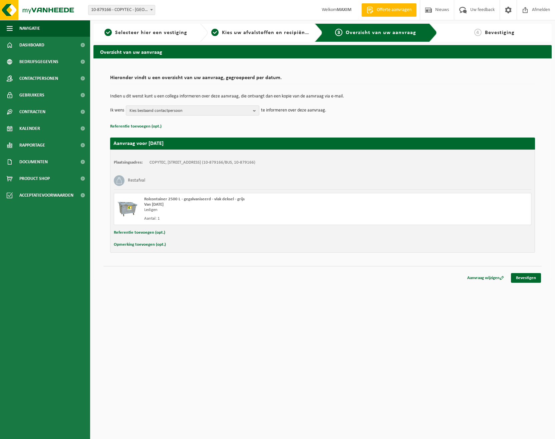 The height and width of the screenshot is (439, 555). I want to click on span: 1, so click(108, 32).